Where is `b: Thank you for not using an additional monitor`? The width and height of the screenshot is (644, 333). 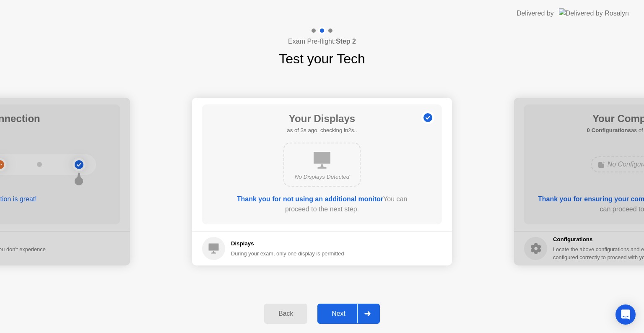 b: Thank you for not using an additional monitor is located at coordinates (310, 199).